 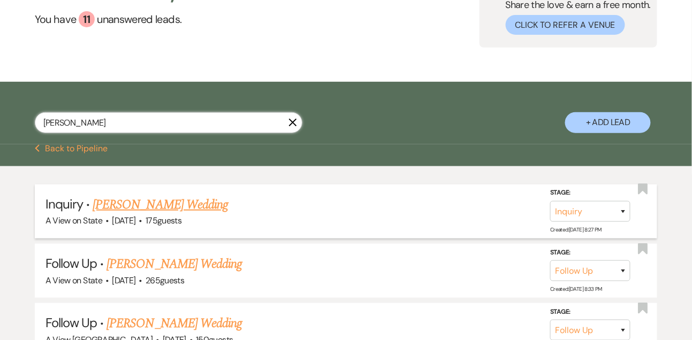 I want to click on button: Click to Refer a Venue, so click(x=565, y=25).